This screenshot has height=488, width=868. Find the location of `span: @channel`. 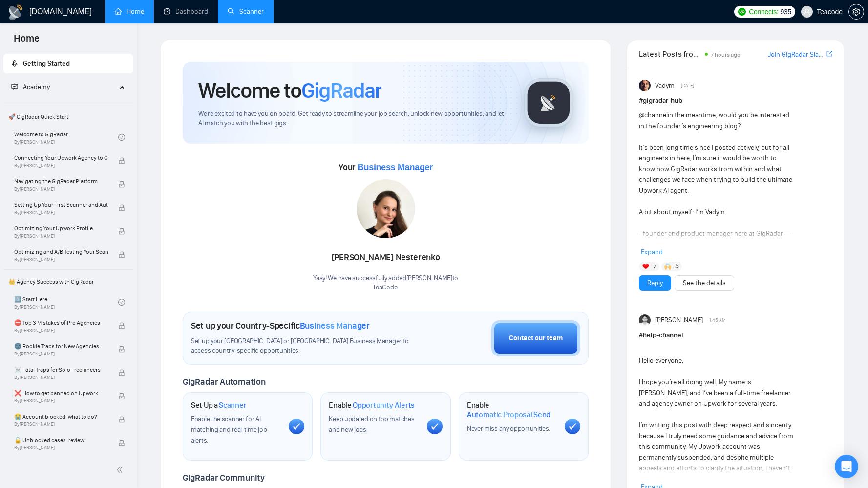

span: @channel is located at coordinates (653, 115).